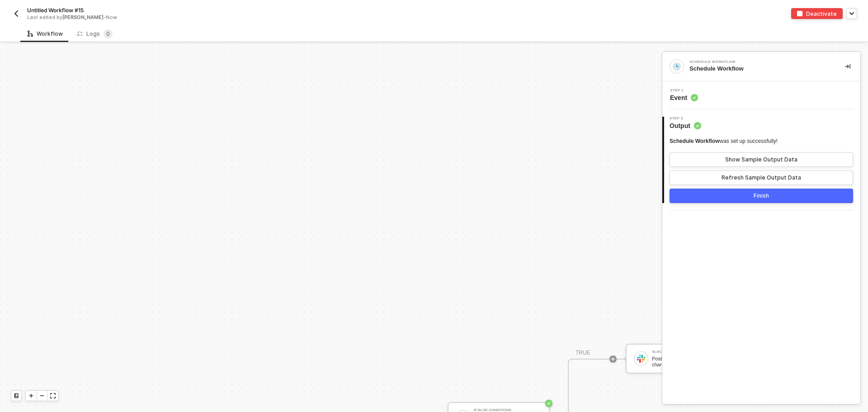 This screenshot has width=868, height=412. I want to click on div: Step 2Output Schedule Workflowwas set up successfully!Show Sample Output DataRefresh Sample Outpu..., so click(762, 160).